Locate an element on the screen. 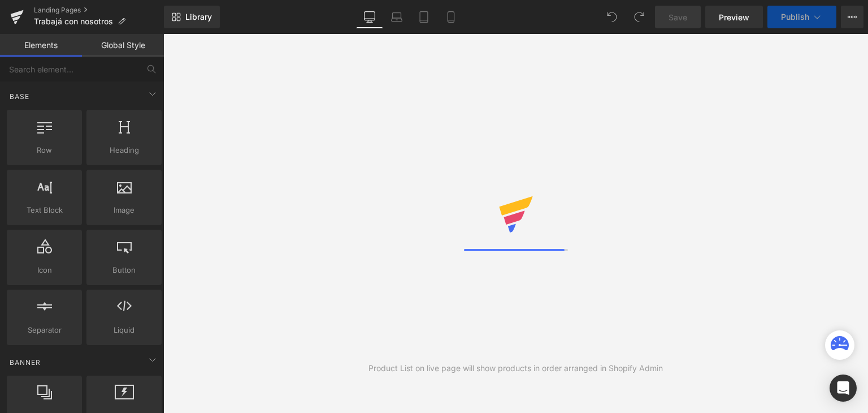 This screenshot has width=868, height=413. span: Banner is located at coordinates (25, 362).